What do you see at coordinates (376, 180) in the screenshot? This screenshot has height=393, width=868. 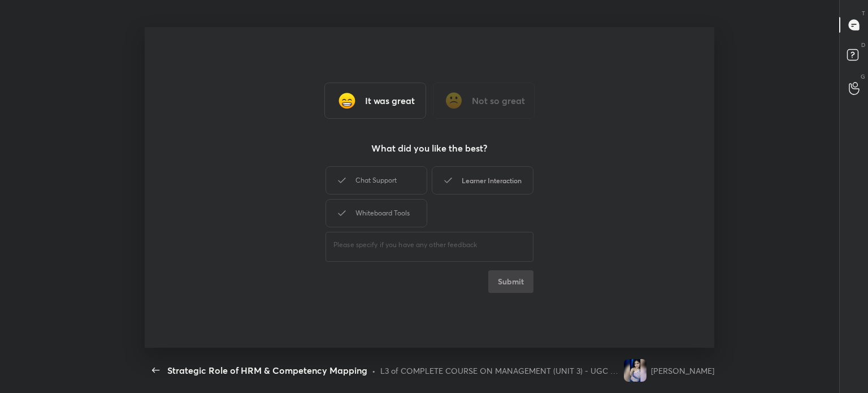 I see `div: Chat Support` at bounding box center [376, 180].